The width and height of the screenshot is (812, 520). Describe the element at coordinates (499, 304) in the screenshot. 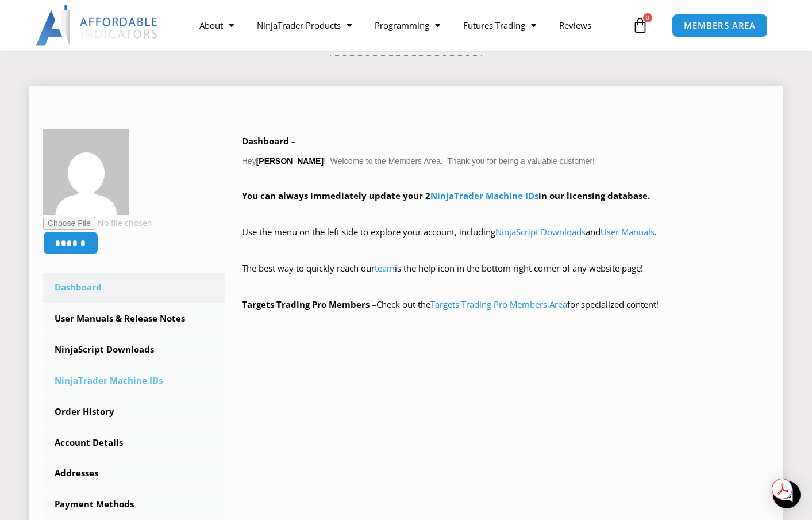

I see `a: Targets Trading Pro Members Area` at that location.